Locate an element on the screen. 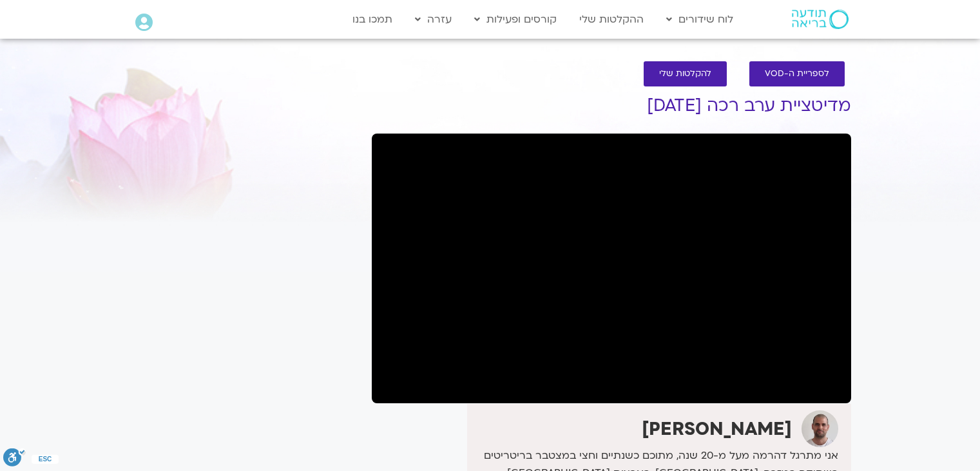  span: להקלטות שלי is located at coordinates (685, 74).